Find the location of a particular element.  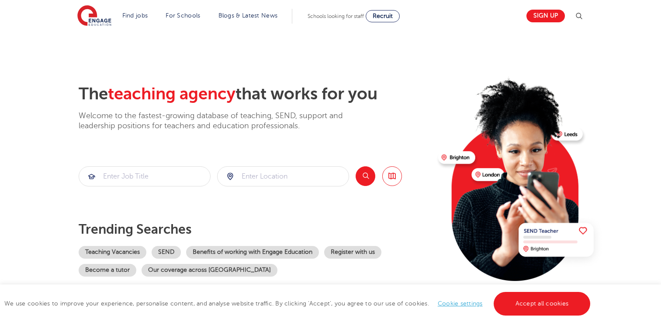

a: Become a tutor is located at coordinates (108, 270).